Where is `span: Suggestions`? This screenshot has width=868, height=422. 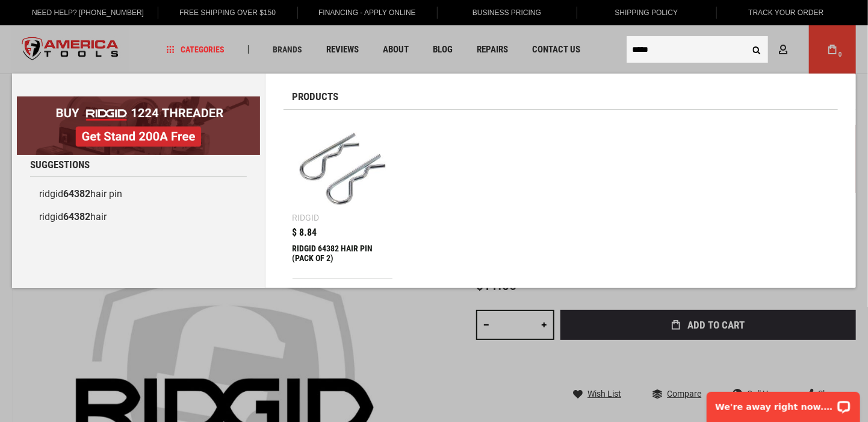
span: Suggestions is located at coordinates (59, 164).